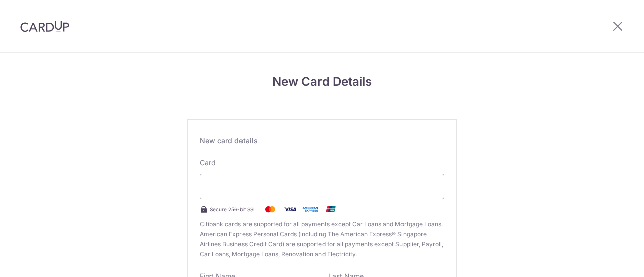 Image resolution: width=644 pixels, height=277 pixels. I want to click on div: New card details, so click(322, 141).